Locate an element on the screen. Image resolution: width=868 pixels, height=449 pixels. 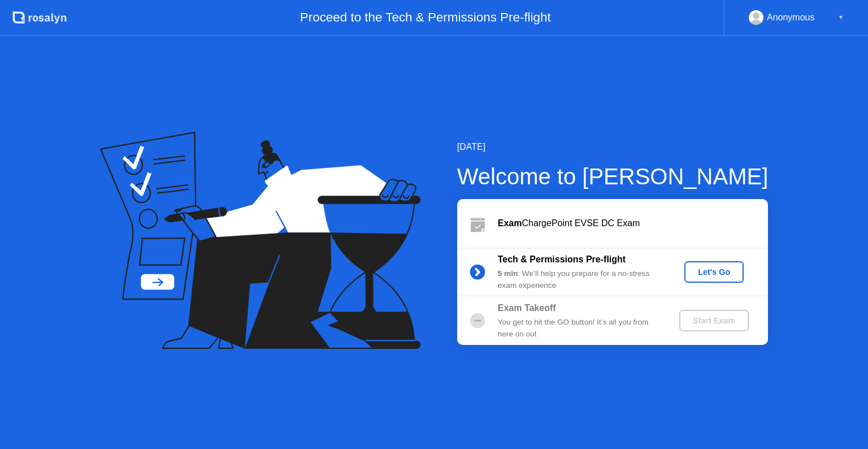
div: Let's Go is located at coordinates (714, 272).